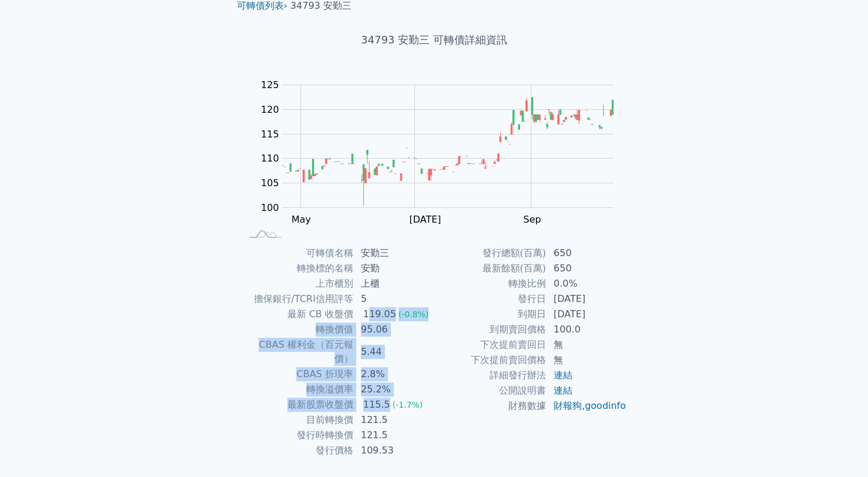 The image size is (868, 477). I want to click on td: 發行價格, so click(297, 451).